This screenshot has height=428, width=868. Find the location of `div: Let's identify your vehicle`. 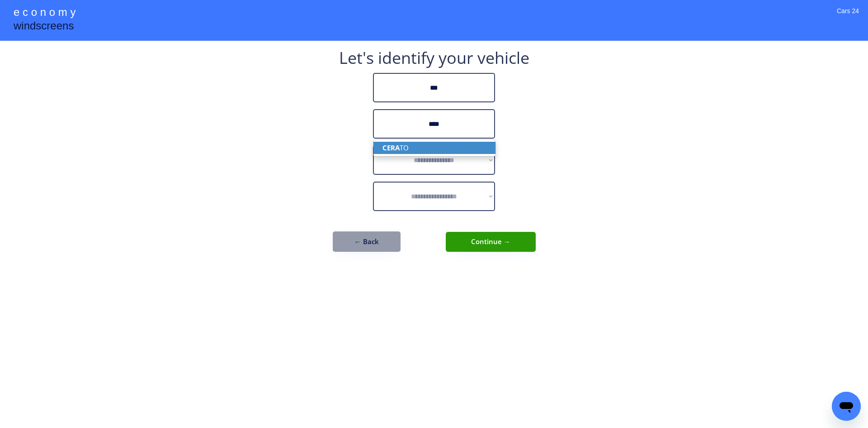

div: Let's identify your vehicle is located at coordinates (434, 58).